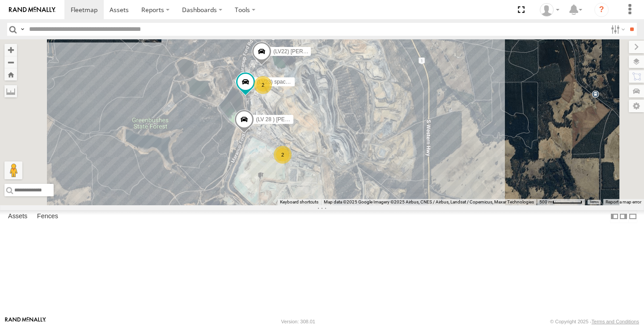 This screenshot has width=644, height=326. I want to click on span: Map data ©2025 Google Imagery ©2025 Airbus, CNES / Airbus, Landsat / Copernicus, Maxar Technologies, so click(429, 202).